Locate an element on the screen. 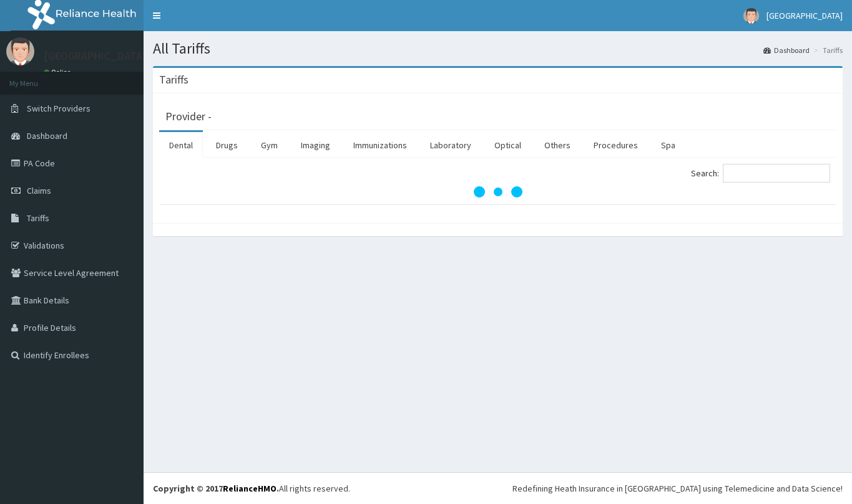  h3: Provider - is located at coordinates (189, 117).